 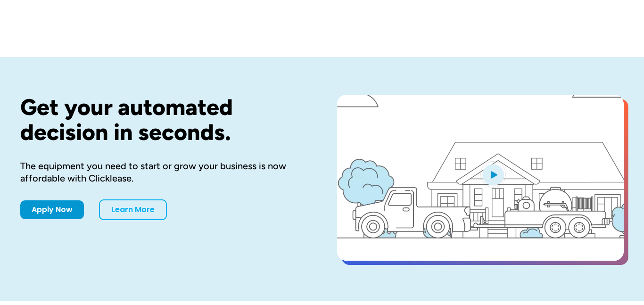 What do you see at coordinates (164, 120) in the screenshot?
I see `h1: Get your automated decision in seconds.` at bounding box center [164, 120].